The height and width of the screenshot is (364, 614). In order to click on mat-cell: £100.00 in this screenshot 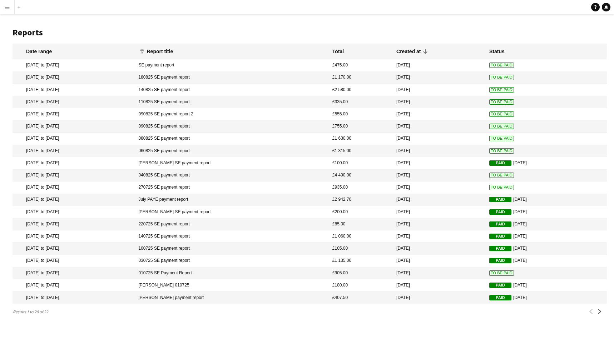, I will do `click(361, 163)`.